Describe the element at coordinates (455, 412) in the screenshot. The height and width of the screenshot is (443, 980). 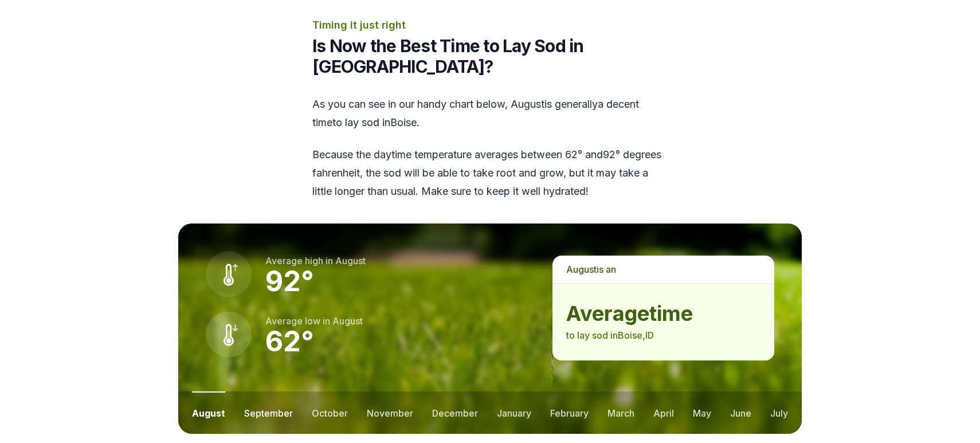
I see `button: december` at that location.